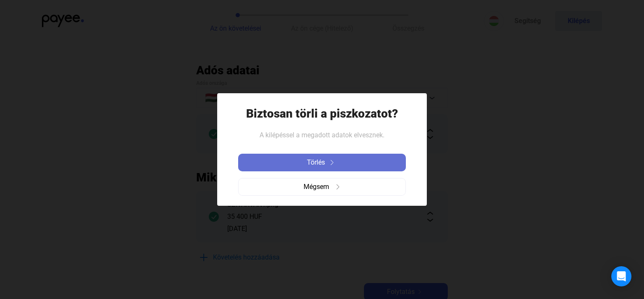 Image resolution: width=644 pixels, height=299 pixels. Describe the element at coordinates (622, 276) in the screenshot. I see `div: Open Intercom Messenger` at that location.